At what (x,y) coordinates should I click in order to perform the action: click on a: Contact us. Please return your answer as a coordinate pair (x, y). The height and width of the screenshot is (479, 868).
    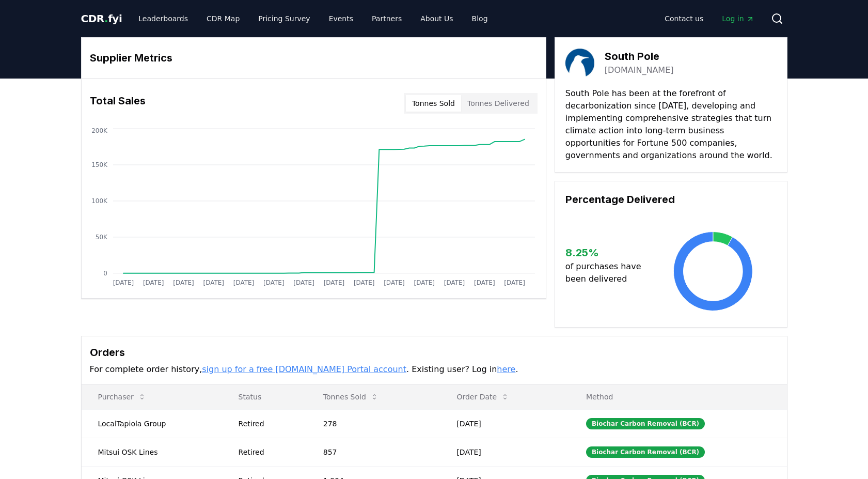
    Looking at the image, I should click on (684, 19).